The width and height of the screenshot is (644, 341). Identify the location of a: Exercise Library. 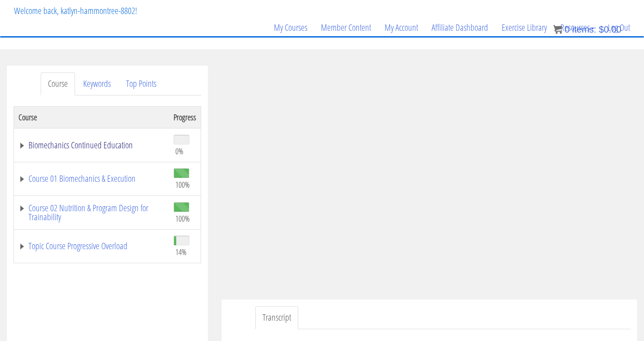
(524, 27).